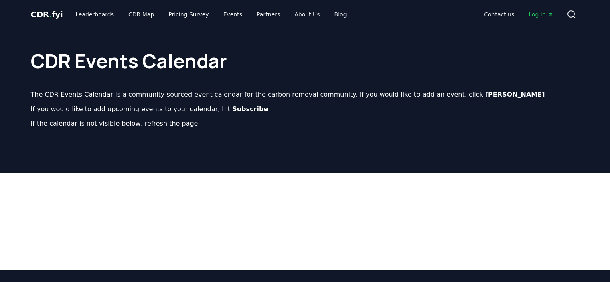  What do you see at coordinates (305, 123) in the screenshot?
I see `p: If the calendar is not visible below, refresh the page.` at bounding box center [305, 123].